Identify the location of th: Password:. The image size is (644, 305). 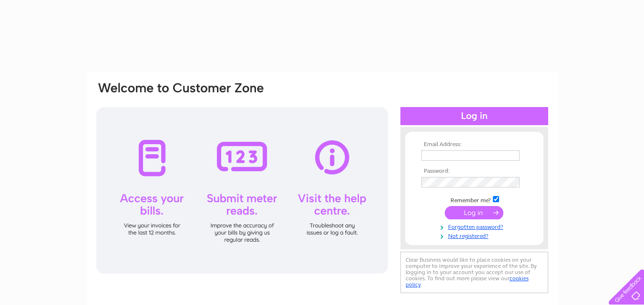
(474, 171).